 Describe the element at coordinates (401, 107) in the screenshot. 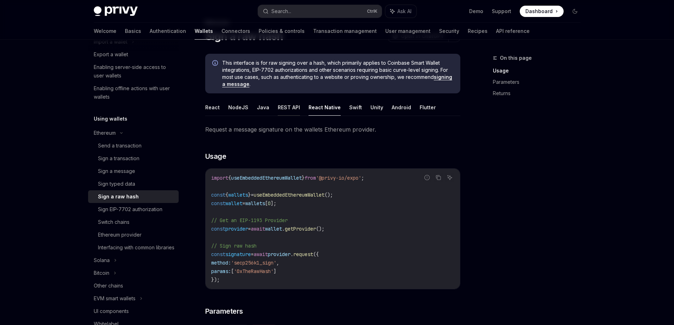

I see `button: Android` at that location.